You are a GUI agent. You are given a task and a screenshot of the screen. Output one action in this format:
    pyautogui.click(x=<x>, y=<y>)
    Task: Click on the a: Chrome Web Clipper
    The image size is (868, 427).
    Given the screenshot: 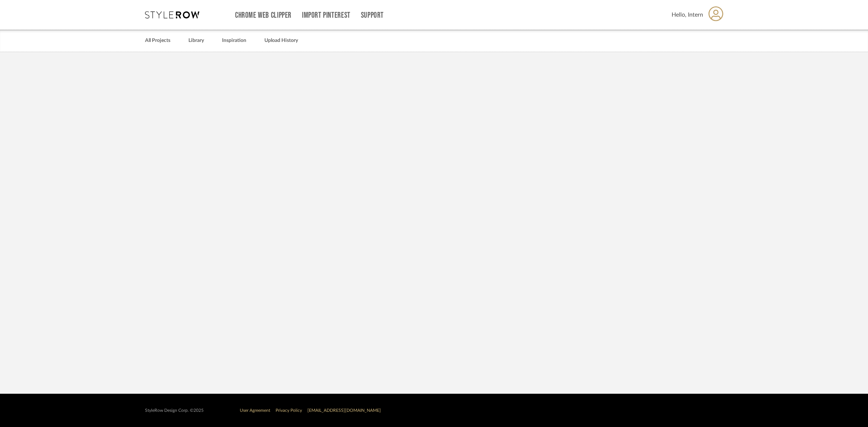 What is the action you would take?
    pyautogui.click(x=263, y=15)
    